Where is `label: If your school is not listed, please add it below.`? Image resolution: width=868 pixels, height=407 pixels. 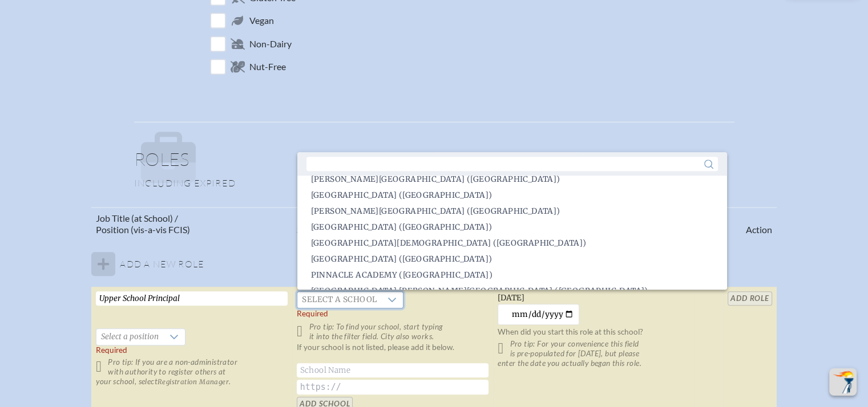 label: If your school is not listed, please add it below. is located at coordinates (375, 352).